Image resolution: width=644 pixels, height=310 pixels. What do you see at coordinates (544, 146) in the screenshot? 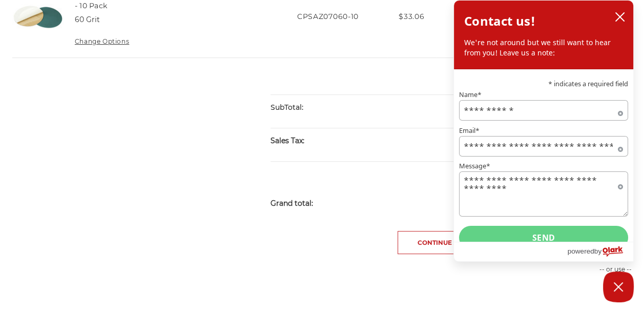
I see `input: Email` at bounding box center [544, 146].